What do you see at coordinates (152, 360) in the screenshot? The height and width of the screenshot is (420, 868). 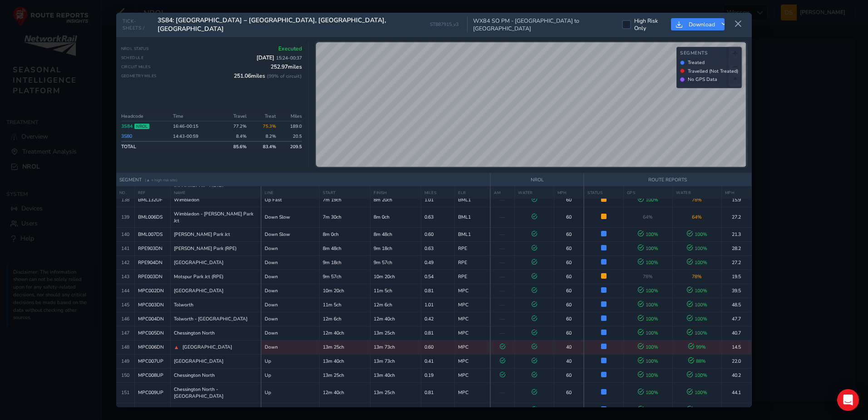 I see `td: MPC007UP` at bounding box center [152, 360].